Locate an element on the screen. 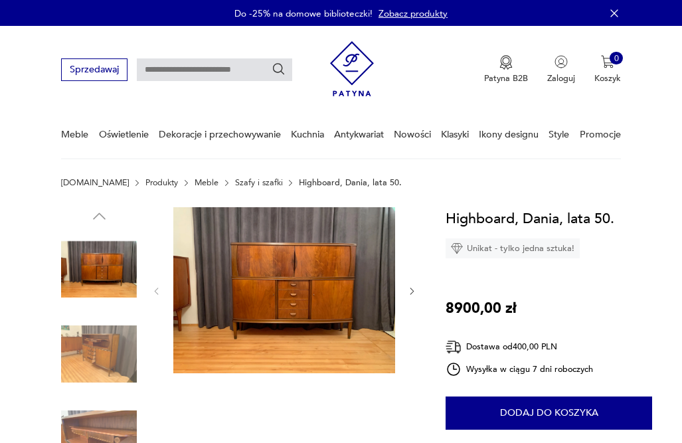 This screenshot has width=682, height=443. img: Ikona diamentu is located at coordinates (457, 248).